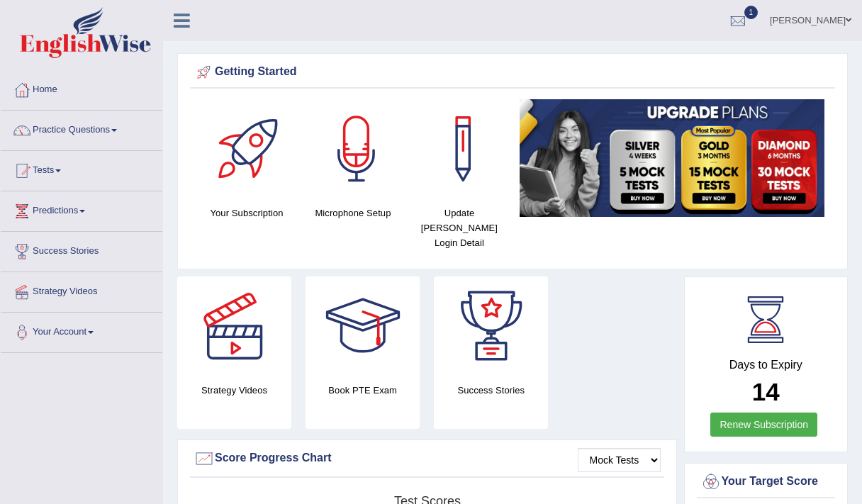 The width and height of the screenshot is (862, 504). What do you see at coordinates (672, 158) in the screenshot?
I see `img: small5.jpg` at bounding box center [672, 158].